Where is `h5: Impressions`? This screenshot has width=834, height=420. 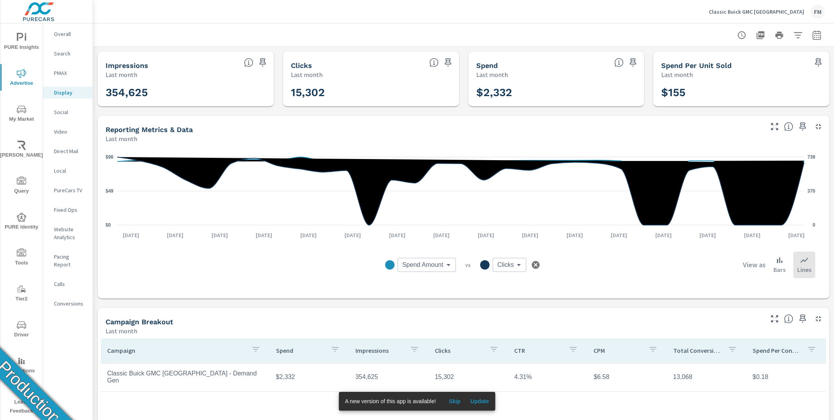 h5: Impressions is located at coordinates (127, 65).